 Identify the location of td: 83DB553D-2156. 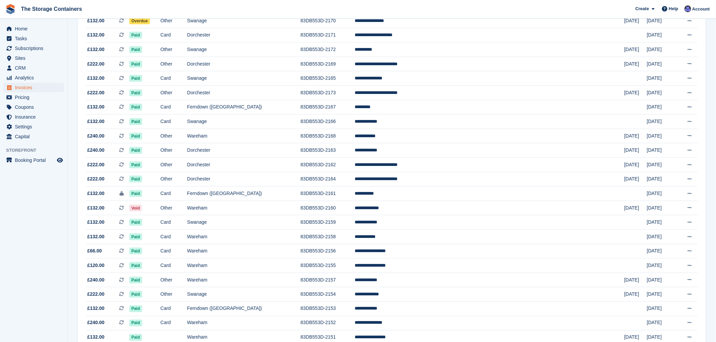
(328, 251).